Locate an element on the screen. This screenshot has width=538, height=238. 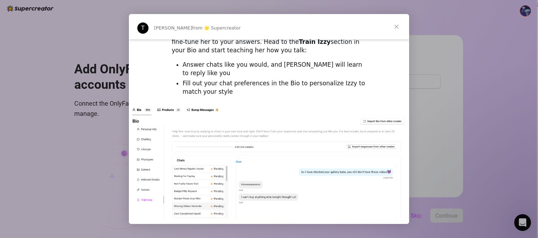
div: Profile image for Tanya is located at coordinates (143, 28).